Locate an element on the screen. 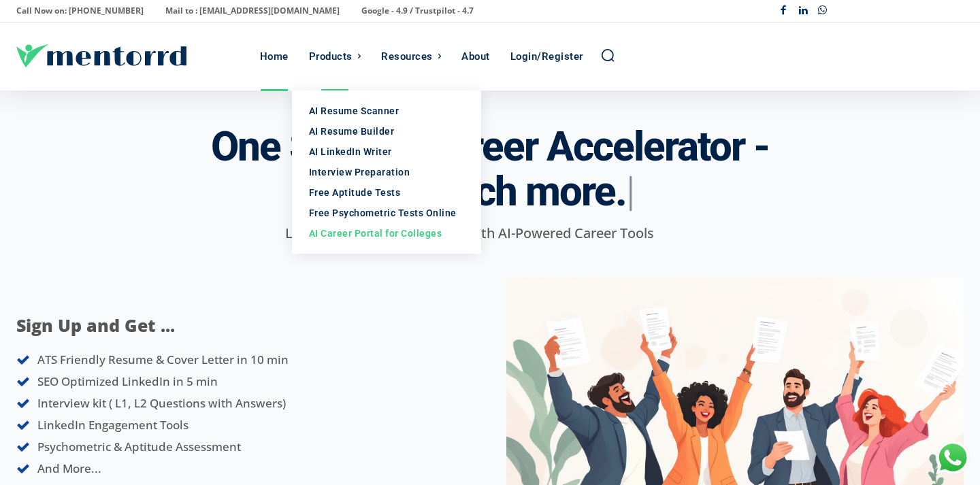 The width and height of the screenshot is (980, 485). div: Free Psychometric Tests Online is located at coordinates (387, 213).